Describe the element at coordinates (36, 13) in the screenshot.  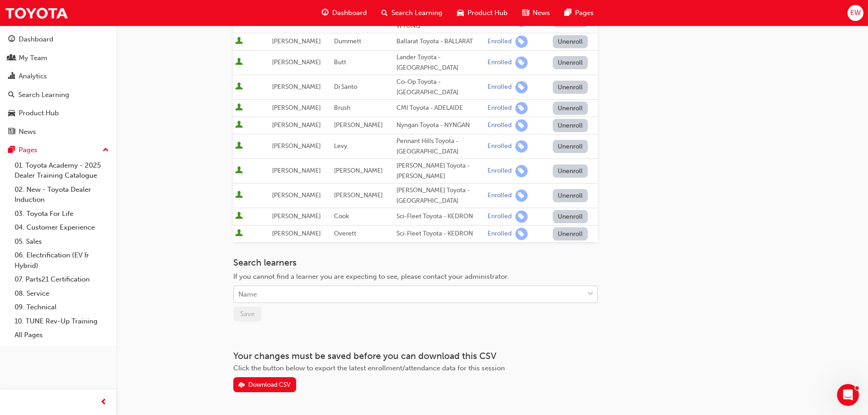
I see `a: Trak` at that location.